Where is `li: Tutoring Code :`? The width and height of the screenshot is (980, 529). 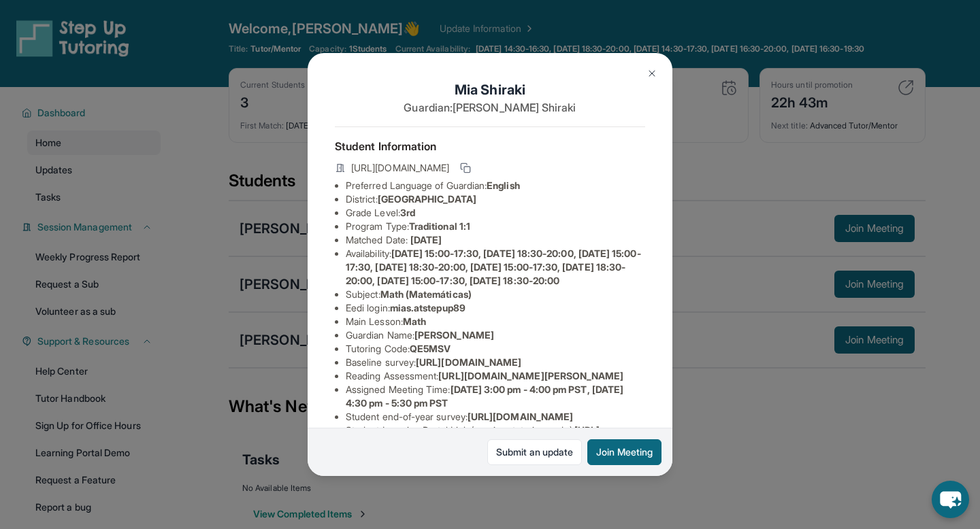
li: Tutoring Code : is located at coordinates (495, 349).